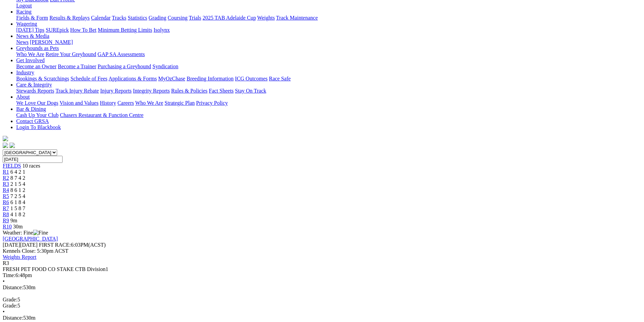 This screenshot has height=322, width=644. I want to click on a: Trials, so click(195, 18).